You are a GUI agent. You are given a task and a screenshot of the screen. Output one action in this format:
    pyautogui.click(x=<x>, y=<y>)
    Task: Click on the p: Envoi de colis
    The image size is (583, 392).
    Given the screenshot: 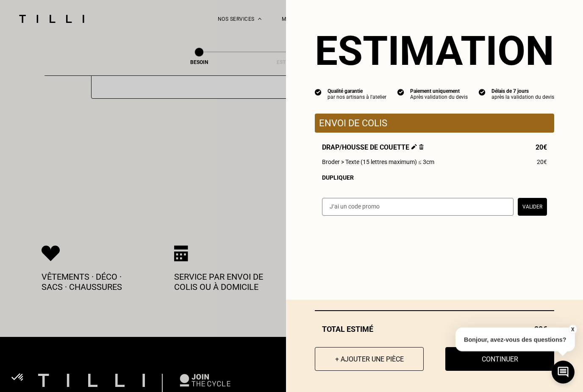 What is the action you would take?
    pyautogui.click(x=434, y=123)
    